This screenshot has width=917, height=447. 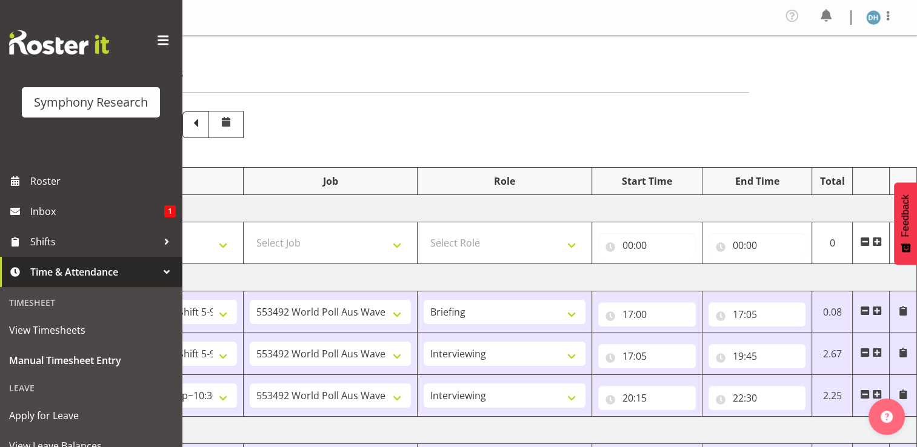 What do you see at coordinates (103, 181) in the screenshot?
I see `span: Roster` at bounding box center [103, 181].